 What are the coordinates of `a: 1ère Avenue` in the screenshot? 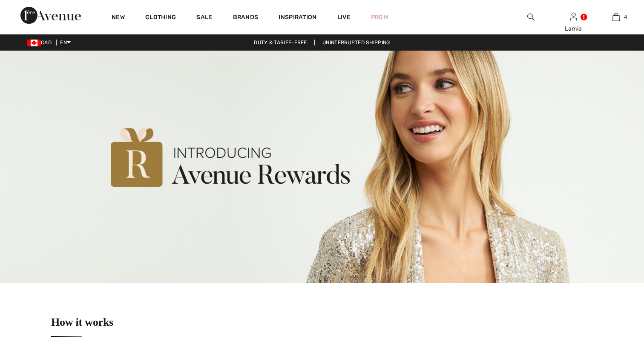 It's located at (51, 15).